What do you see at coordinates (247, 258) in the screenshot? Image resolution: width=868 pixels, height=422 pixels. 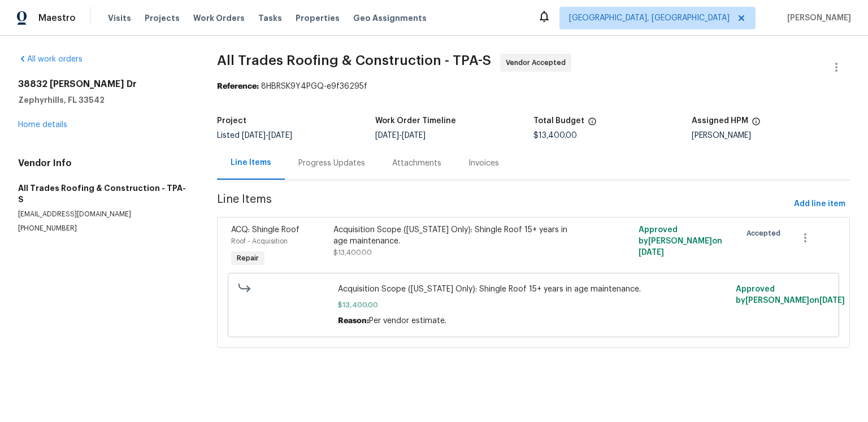 I see `span: Repair` at bounding box center [247, 258].